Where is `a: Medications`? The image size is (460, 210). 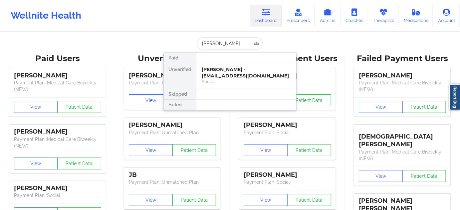
a: Medications is located at coordinates (416, 16).